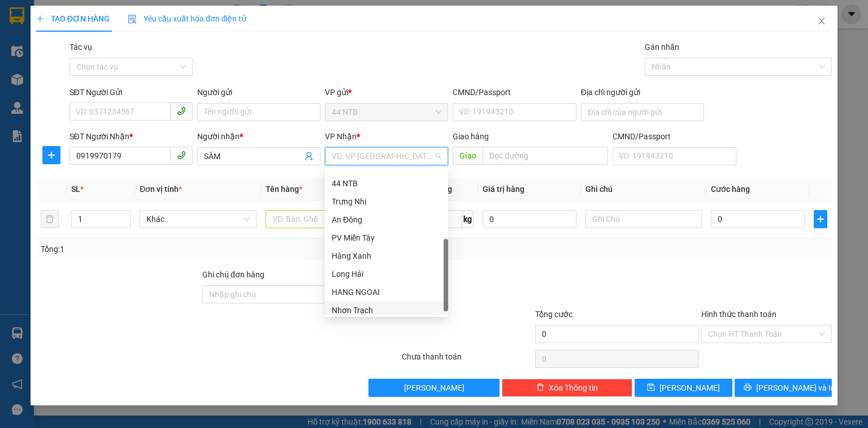  What do you see at coordinates (73, 18) in the screenshot?
I see `span: TẠO ĐƠN HÀNG` at bounding box center [73, 18].